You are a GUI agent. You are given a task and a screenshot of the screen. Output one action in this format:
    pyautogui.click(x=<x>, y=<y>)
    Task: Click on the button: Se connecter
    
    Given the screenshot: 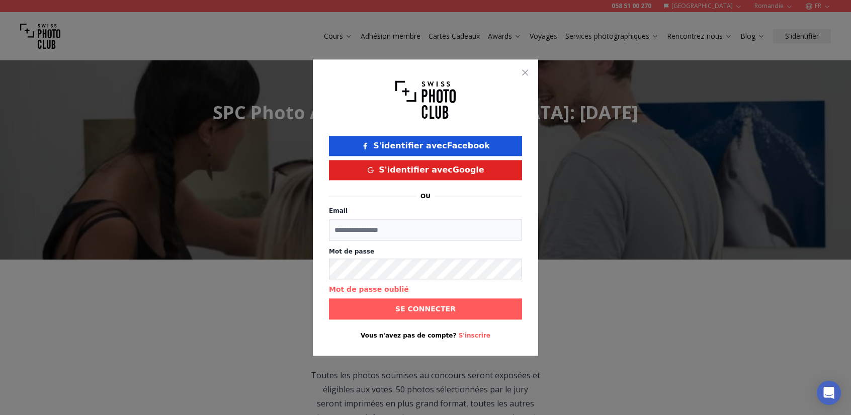 What is the action you would take?
    pyautogui.click(x=426, y=309)
    